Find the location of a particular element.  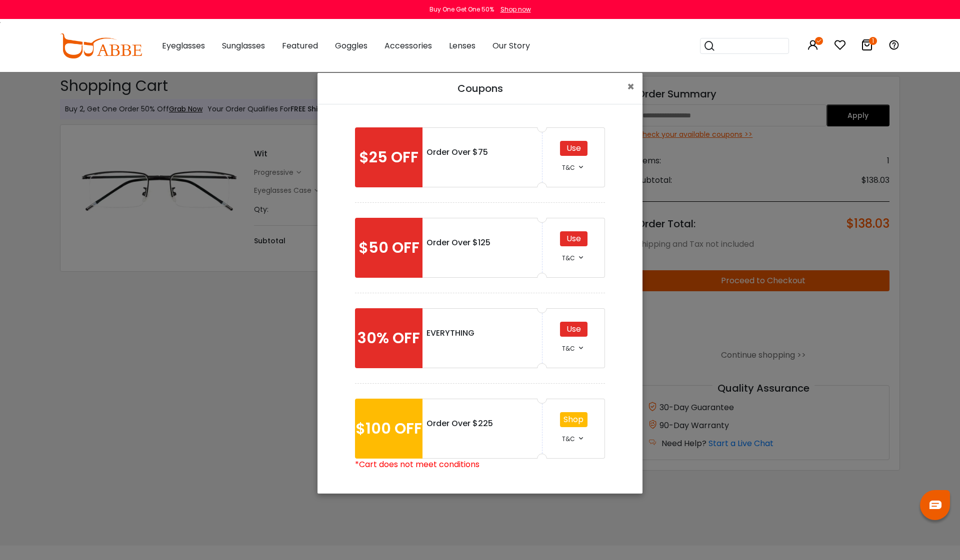

span: Our Story is located at coordinates (511, 46).